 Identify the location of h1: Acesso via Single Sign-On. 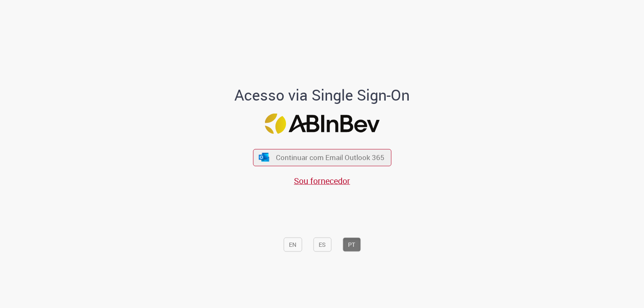
(322, 95).